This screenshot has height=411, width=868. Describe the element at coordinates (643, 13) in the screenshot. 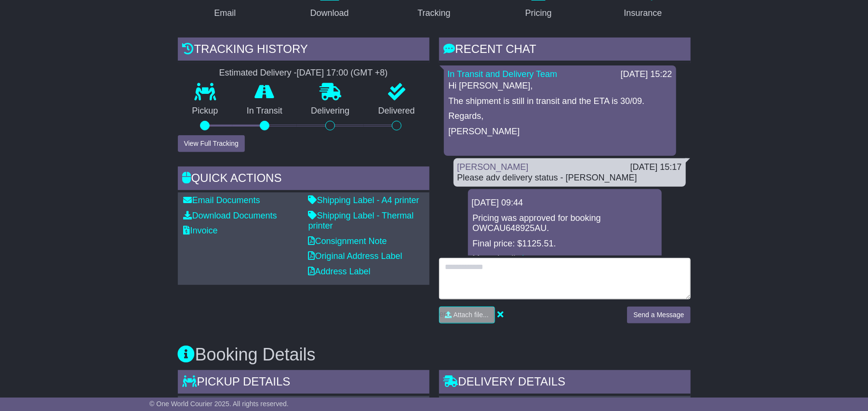

I see `div: Insurance` at that location.